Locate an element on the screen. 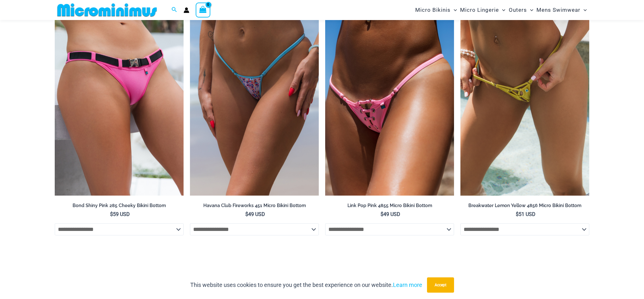 The width and height of the screenshot is (644, 299). button: Accept is located at coordinates (440, 285).